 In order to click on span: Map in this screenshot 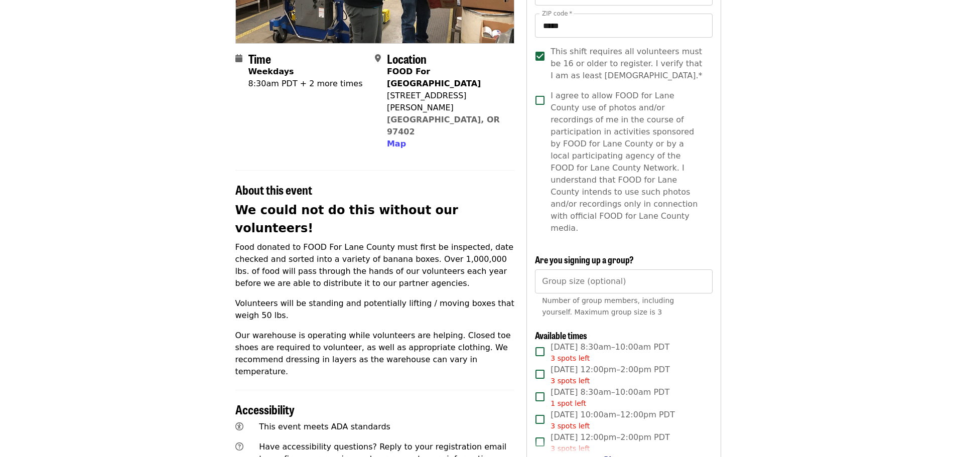, I will do `click(396, 144)`.